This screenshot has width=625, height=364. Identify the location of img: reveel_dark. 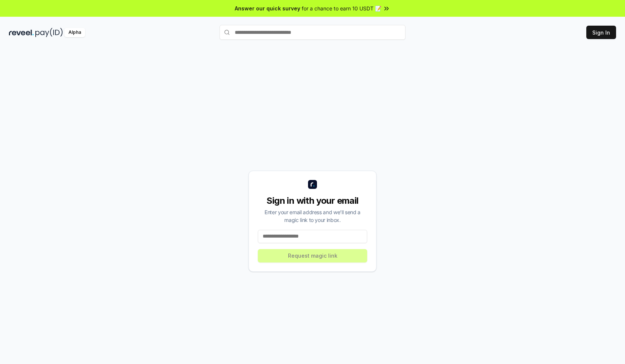
(21, 32).